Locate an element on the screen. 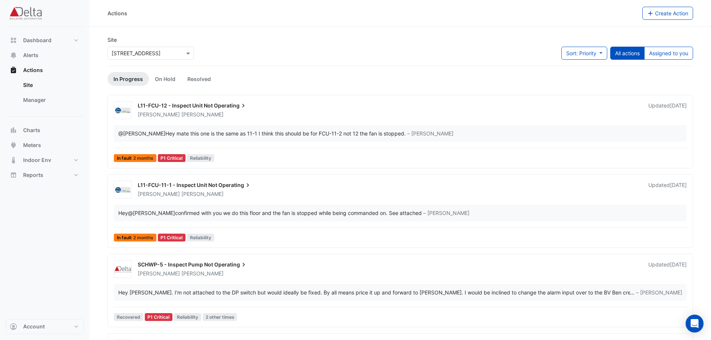 The height and width of the screenshot is (340, 711). span: SCHWP-5 - Inspect Pump Not is located at coordinates (175, 264).